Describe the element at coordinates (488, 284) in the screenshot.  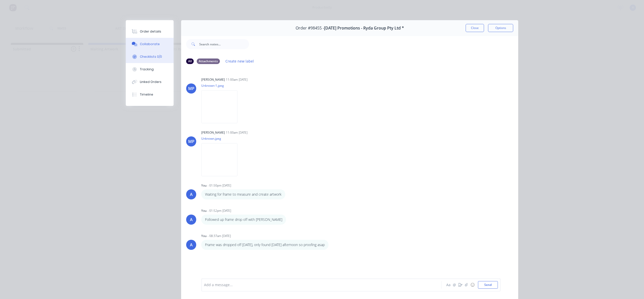
I see `button: Send` at that location.